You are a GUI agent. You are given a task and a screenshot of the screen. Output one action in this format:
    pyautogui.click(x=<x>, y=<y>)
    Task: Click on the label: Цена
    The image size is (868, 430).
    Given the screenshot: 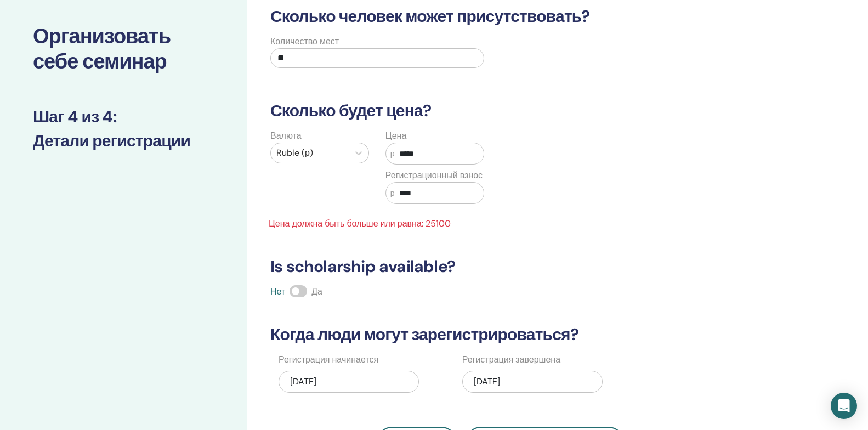 What is the action you would take?
    pyautogui.click(x=396, y=136)
    